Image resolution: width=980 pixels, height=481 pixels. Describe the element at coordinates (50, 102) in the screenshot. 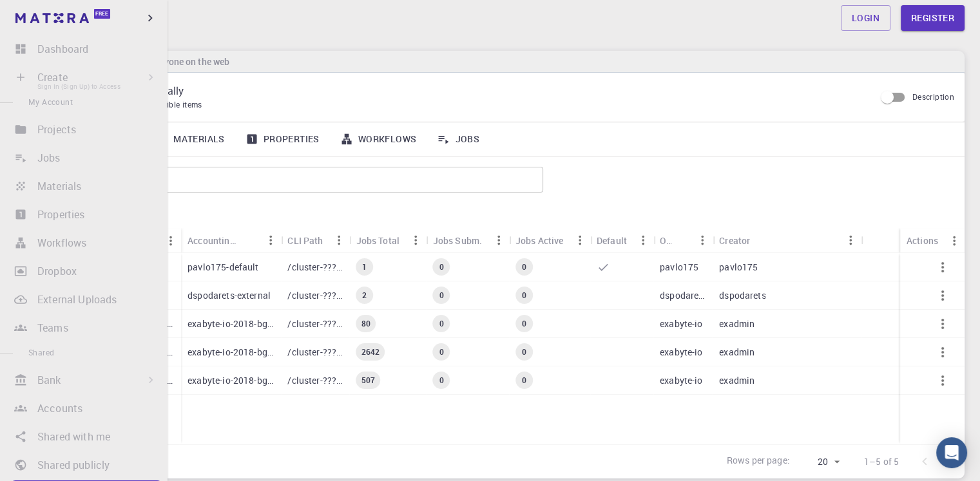

I see `span: My Account` at that location.